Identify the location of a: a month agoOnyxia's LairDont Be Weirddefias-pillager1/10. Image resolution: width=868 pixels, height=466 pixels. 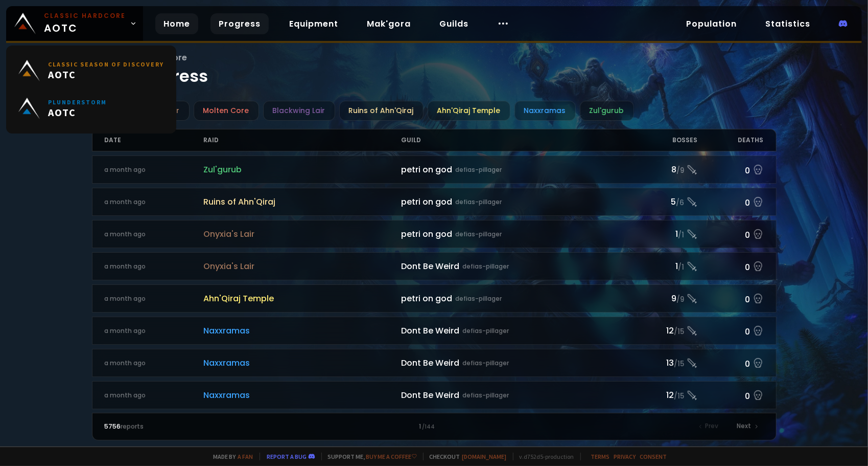
(435, 266).